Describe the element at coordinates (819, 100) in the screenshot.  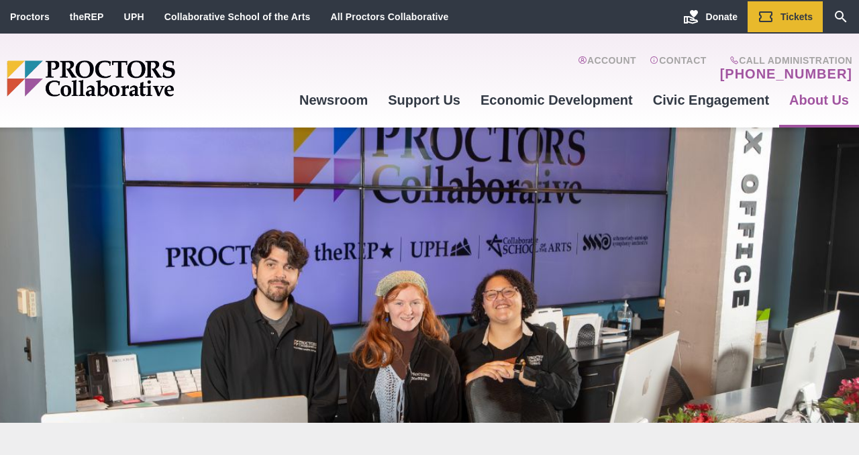
I see `a: About Us` at that location.